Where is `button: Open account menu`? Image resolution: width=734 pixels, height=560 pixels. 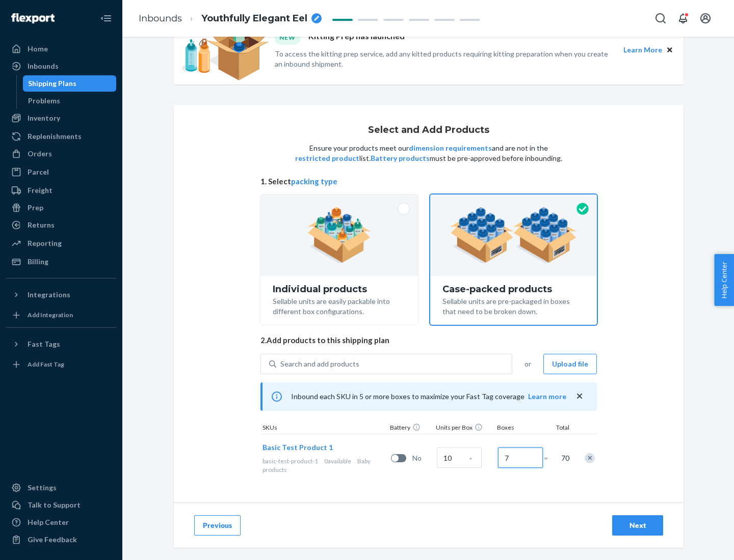
button: Open account menu is located at coordinates (705, 18).